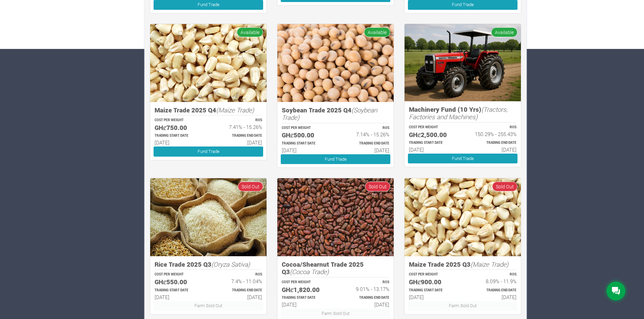 Image resolution: width=644 pixels, height=319 pixels. What do you see at coordinates (208, 110) in the screenshot?
I see `h5: Maize Trade 2025 Q4` at bounding box center [208, 110].